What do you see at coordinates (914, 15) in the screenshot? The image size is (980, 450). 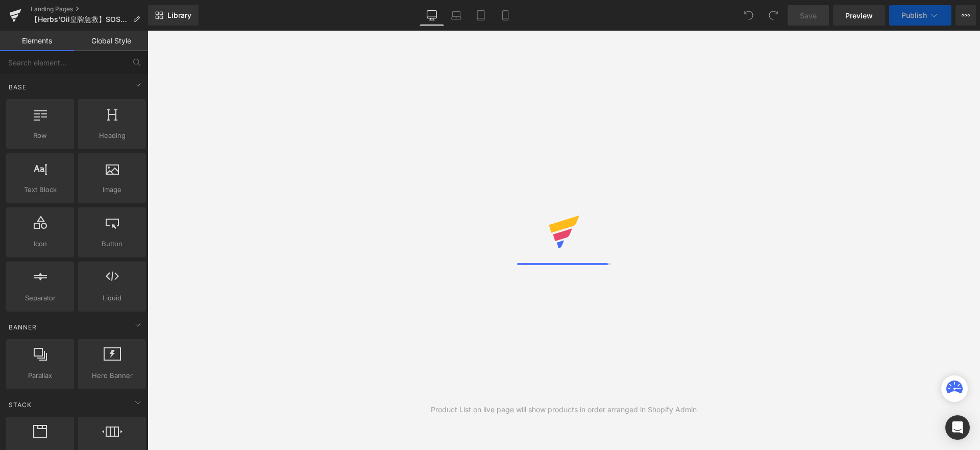 I see `span: Publish` at bounding box center [914, 15].